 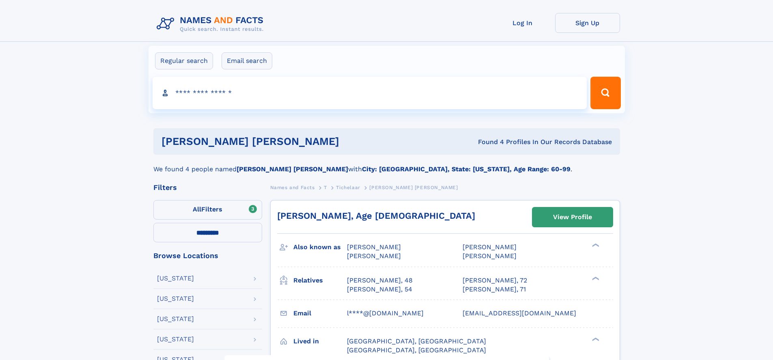 I want to click on a: Names and Facts, so click(x=292, y=187).